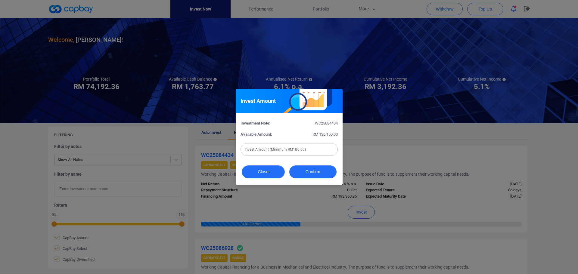 Image resolution: width=578 pixels, height=274 pixels. What do you see at coordinates (258, 101) in the screenshot?
I see `h5: Invest Amount` at bounding box center [258, 101].